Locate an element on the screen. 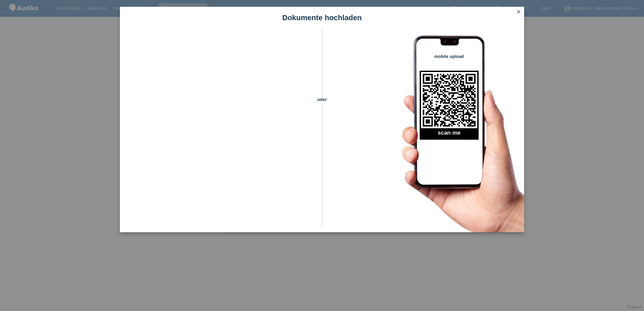 This screenshot has height=311, width=644. h2: scan me is located at coordinates (449, 135).